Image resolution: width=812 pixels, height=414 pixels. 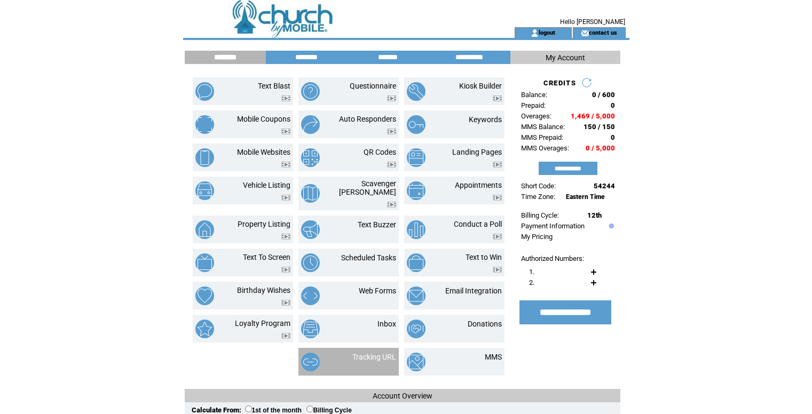 What do you see at coordinates (416, 124) in the screenshot?
I see `img: keywords.png` at bounding box center [416, 124].